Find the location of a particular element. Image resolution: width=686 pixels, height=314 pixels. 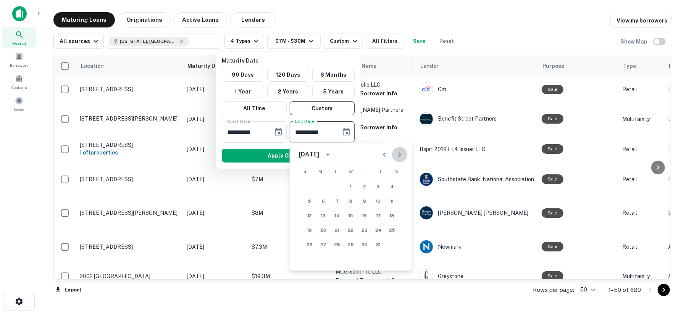

span: Monday is located at coordinates (321, 172).